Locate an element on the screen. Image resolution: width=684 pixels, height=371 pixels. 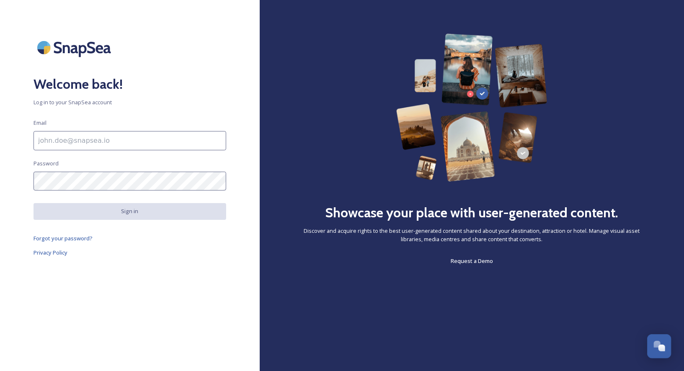
input: john.doe@snapsea.io is located at coordinates (130, 141).